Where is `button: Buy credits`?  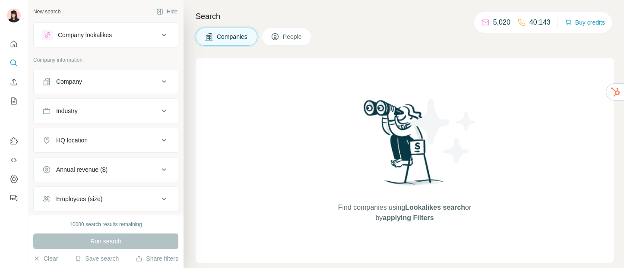 button: Buy credits is located at coordinates (585, 22).